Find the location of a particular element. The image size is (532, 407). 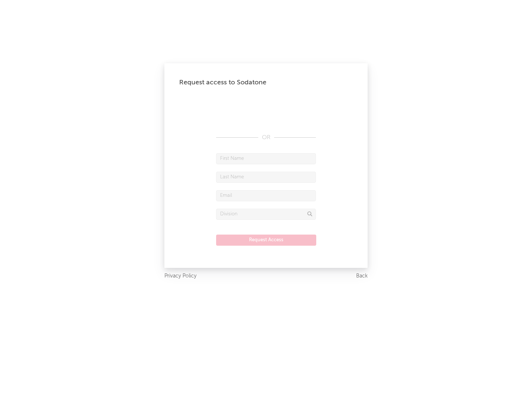

input: Email is located at coordinates (266, 195).